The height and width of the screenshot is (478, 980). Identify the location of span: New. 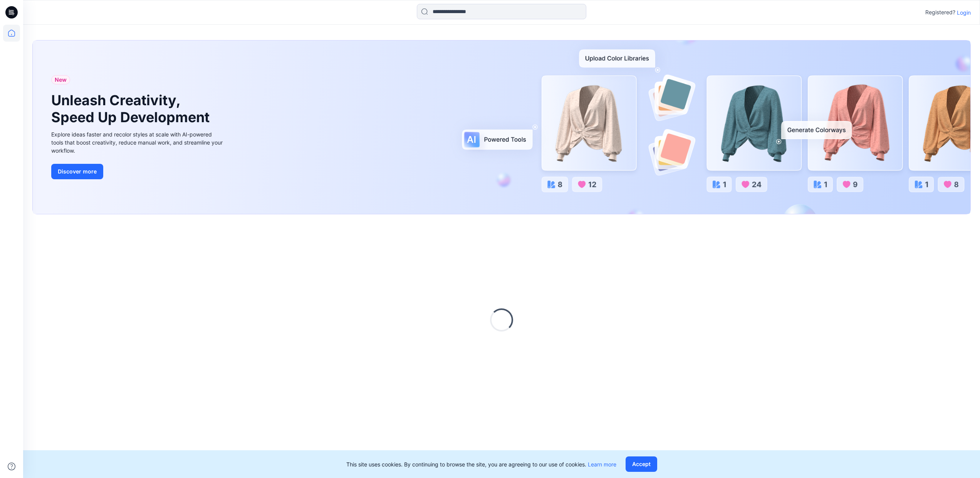
(60, 80).